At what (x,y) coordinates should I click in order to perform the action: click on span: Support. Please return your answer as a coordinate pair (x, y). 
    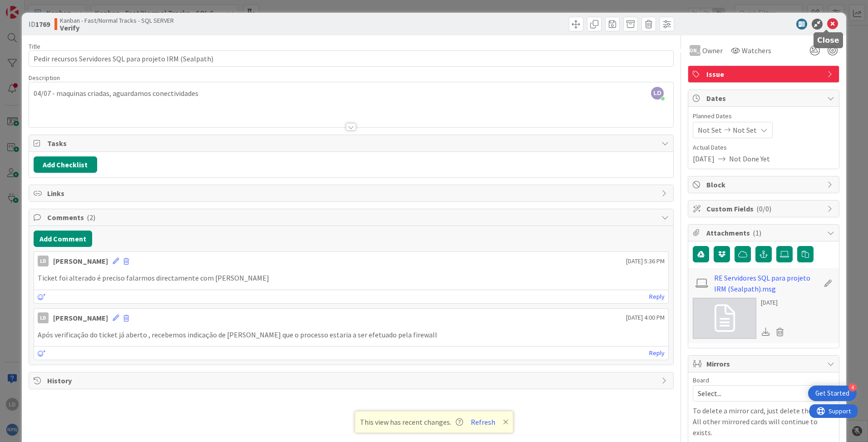
    Looking at the image, I should click on (30, 7).